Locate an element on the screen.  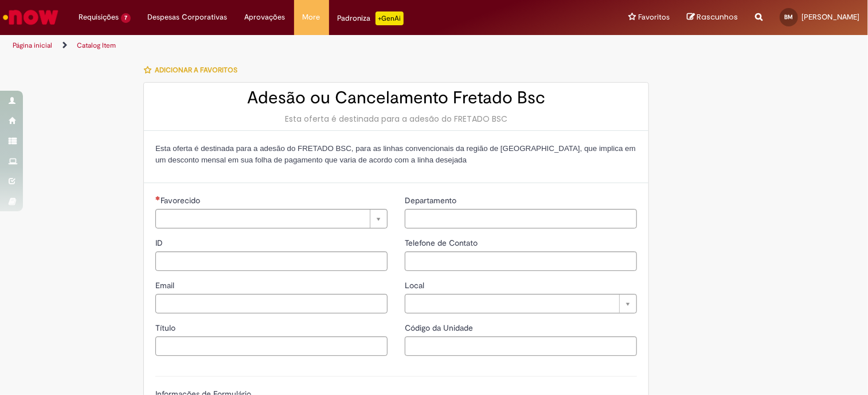
div: Esta oferta é destinada para a adesão do FRETADO BSC is located at coordinates (396, 119).